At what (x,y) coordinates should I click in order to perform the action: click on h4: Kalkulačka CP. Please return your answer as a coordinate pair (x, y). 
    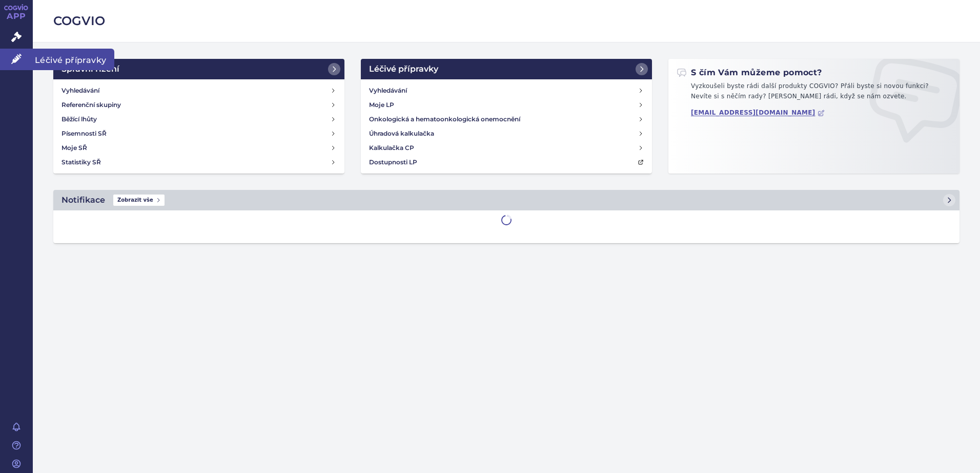
    Looking at the image, I should click on (392, 148).